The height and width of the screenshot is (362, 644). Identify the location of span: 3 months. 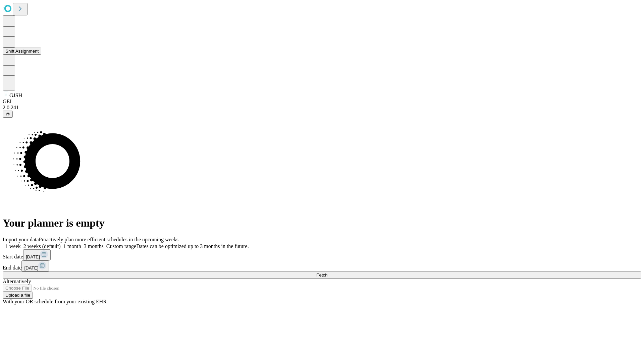
(93, 246).